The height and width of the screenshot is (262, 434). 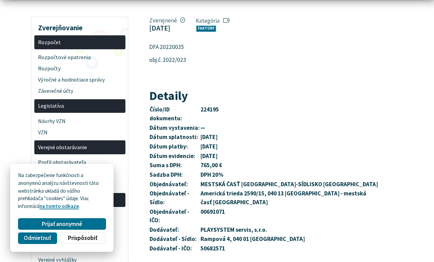 What do you see at coordinates (213, 21) in the screenshot?
I see `span: Kategória` at bounding box center [213, 21].